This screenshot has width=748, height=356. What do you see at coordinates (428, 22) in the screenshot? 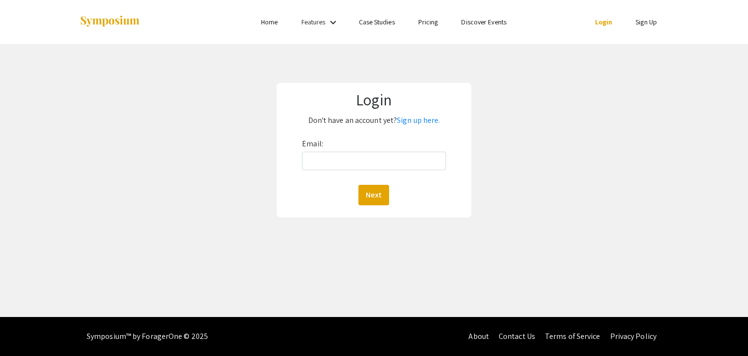
I see `a: Pricing` at bounding box center [428, 22].